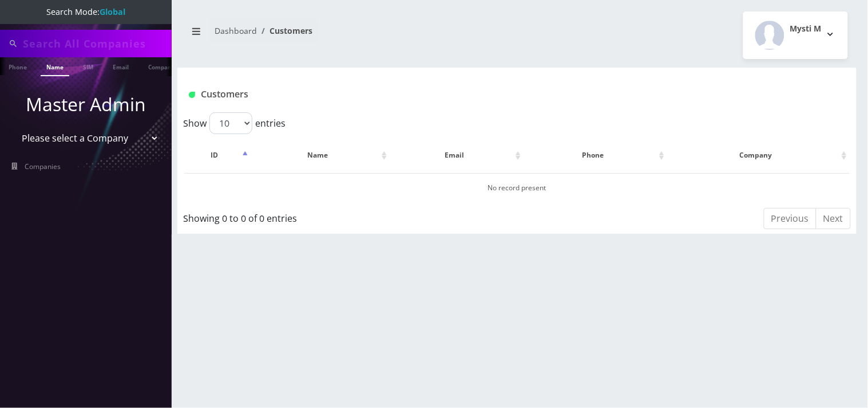 Image resolution: width=868 pixels, height=408 pixels. I want to click on div: Showing 0 to 0 of 0 entries, so click(318, 216).